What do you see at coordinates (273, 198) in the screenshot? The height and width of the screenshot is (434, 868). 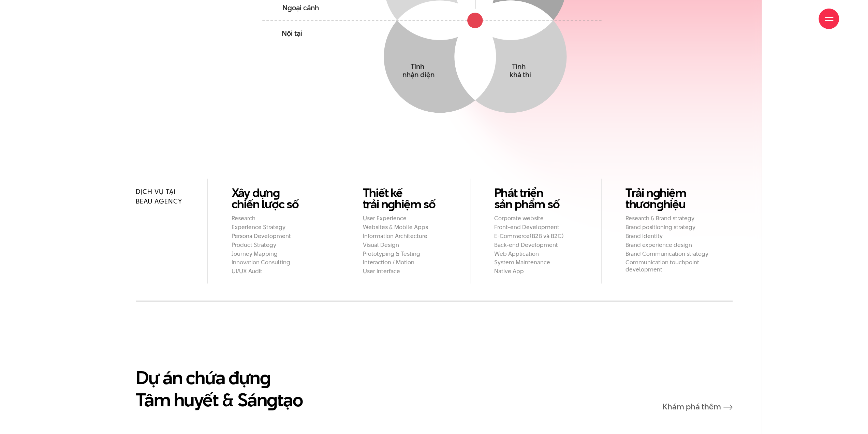 I see `a: Xây dựng chiến lược số` at bounding box center [273, 198].